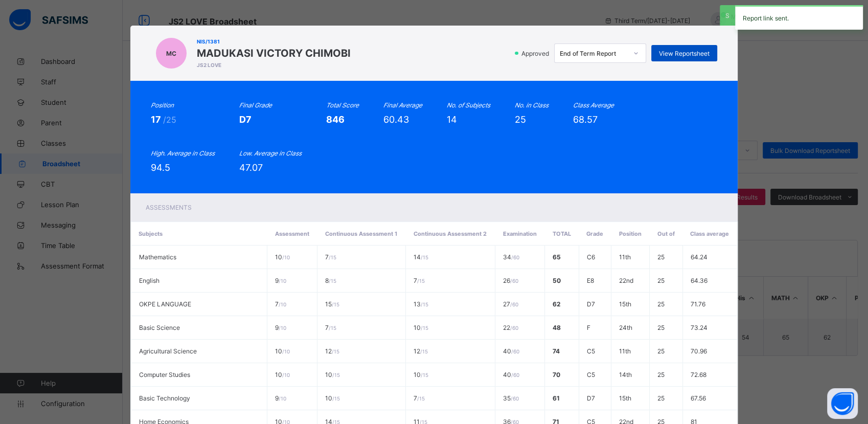  I want to click on span: 47.07, so click(251, 167).